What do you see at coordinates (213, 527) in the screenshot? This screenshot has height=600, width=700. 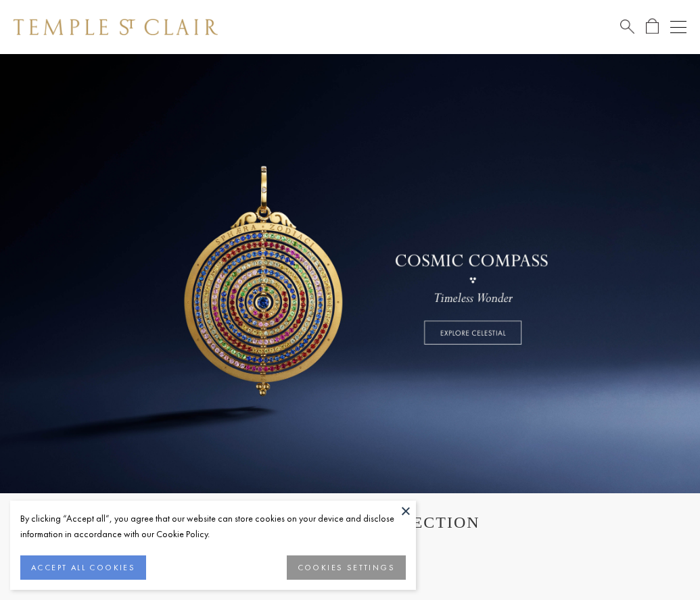 I see `div: By clicking “Accept all”, you agree that our website can store cookies on your device and disclos...` at bounding box center [213, 527].